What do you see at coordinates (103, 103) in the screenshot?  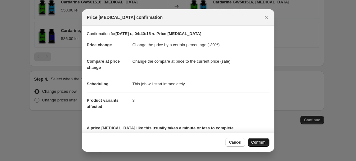 I see `span: Product variants affected` at bounding box center [103, 103].